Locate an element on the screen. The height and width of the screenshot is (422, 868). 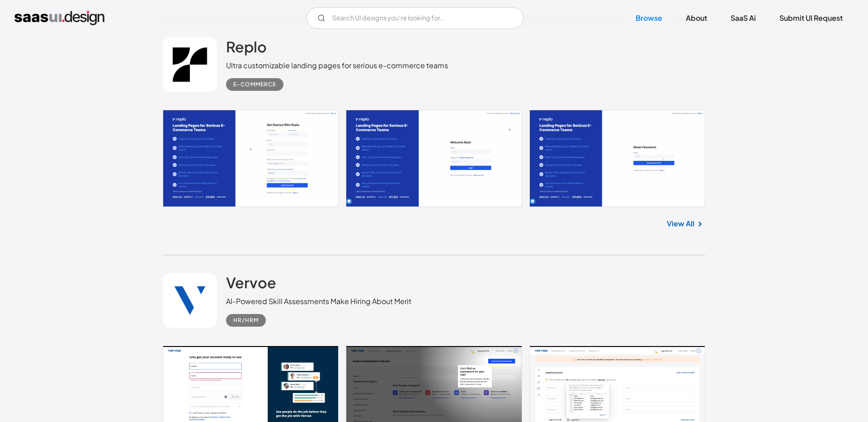
a: Replo is located at coordinates (246, 49).